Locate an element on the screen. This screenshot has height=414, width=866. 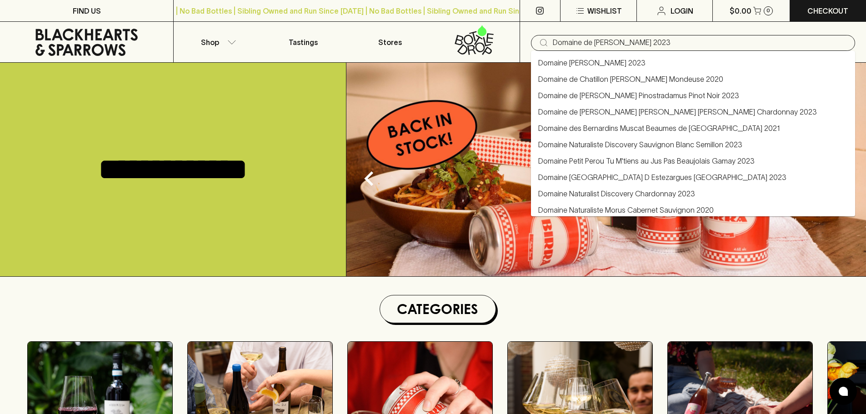
h1: Categories is located at coordinates (438, 309).